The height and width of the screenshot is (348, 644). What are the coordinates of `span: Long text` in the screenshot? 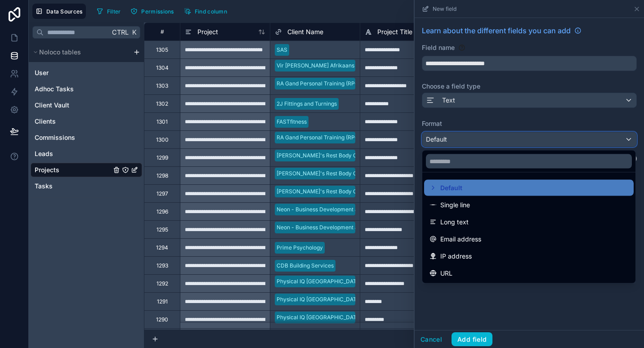 It's located at (454, 222).